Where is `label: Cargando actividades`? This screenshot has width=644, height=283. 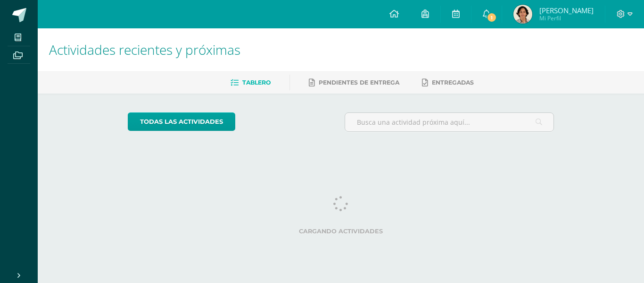 label: Cargando actividades is located at coordinates (341, 231).